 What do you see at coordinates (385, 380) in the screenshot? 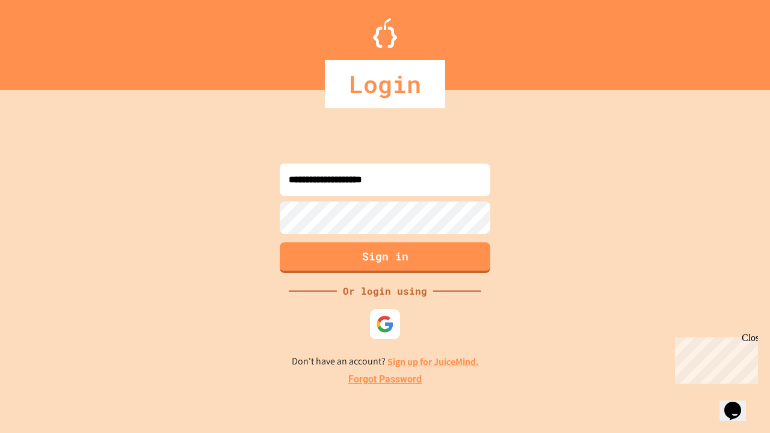
I see `a: Forgot Password` at bounding box center [385, 380].